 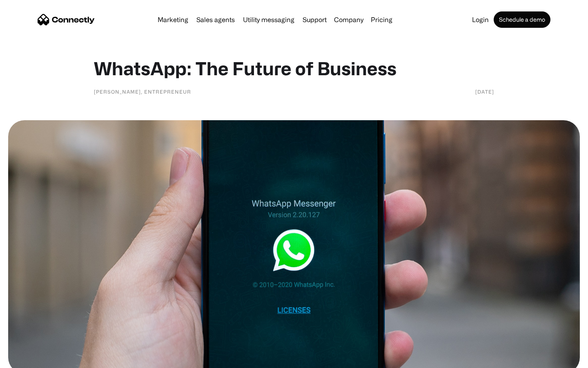 I want to click on h1: WhatsApp: The Future of Business, so click(x=294, y=68).